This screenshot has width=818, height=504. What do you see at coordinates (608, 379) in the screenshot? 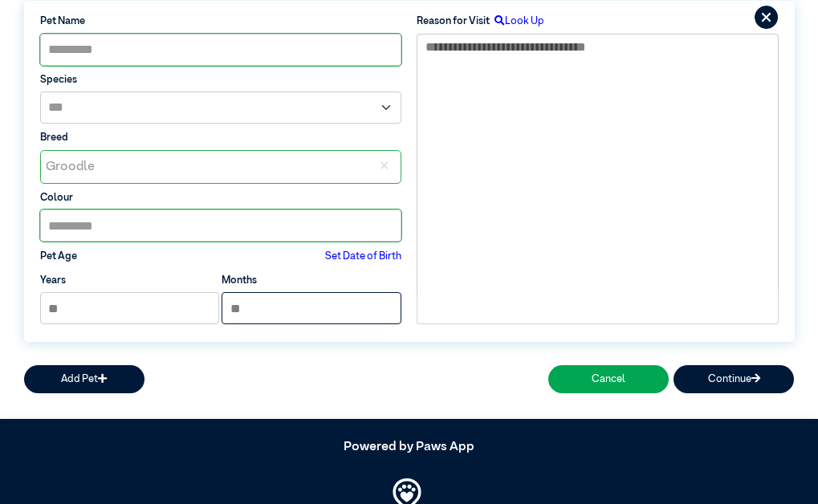
I see `button: Cancel` at bounding box center [608, 379].